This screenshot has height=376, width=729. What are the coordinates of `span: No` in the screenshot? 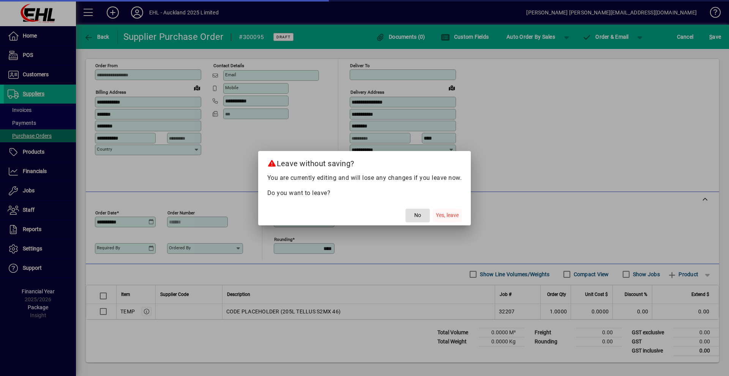 It's located at (418, 215).